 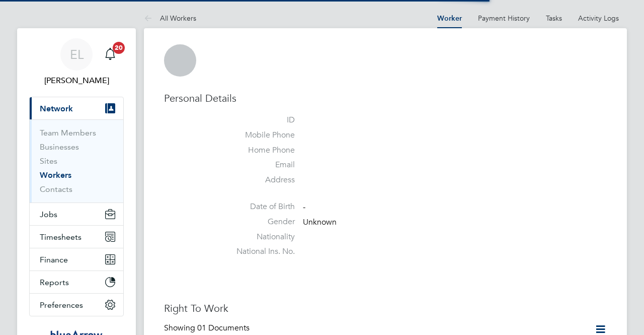 What do you see at coordinates (60, 236) in the screenshot?
I see `span: Timesheets` at bounding box center [60, 236].